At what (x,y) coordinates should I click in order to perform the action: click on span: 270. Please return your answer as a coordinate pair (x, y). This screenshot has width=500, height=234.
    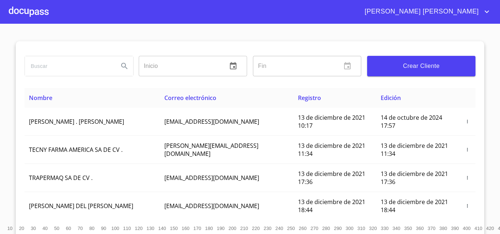
    Looking at the image, I should click on (314, 229).